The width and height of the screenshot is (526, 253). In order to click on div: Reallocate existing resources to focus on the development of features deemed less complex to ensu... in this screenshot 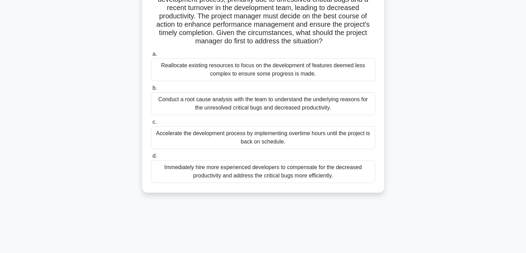, I will do `click(263, 70)`.